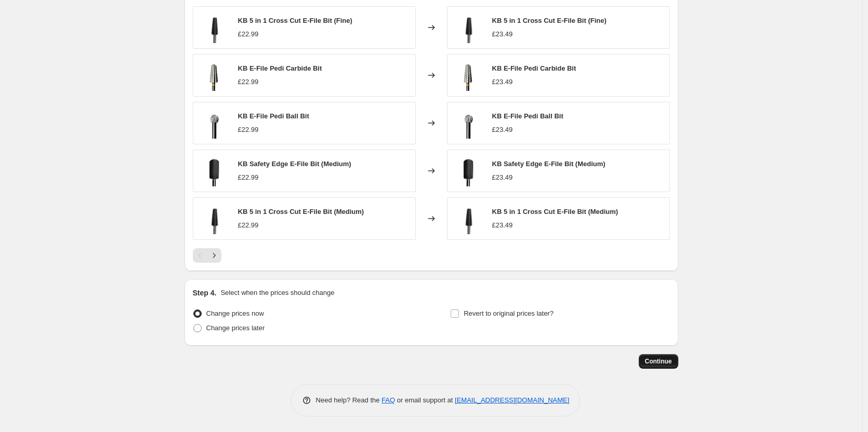 This screenshot has width=868, height=432. Describe the element at coordinates (659, 361) in the screenshot. I see `span: Continue` at that location.